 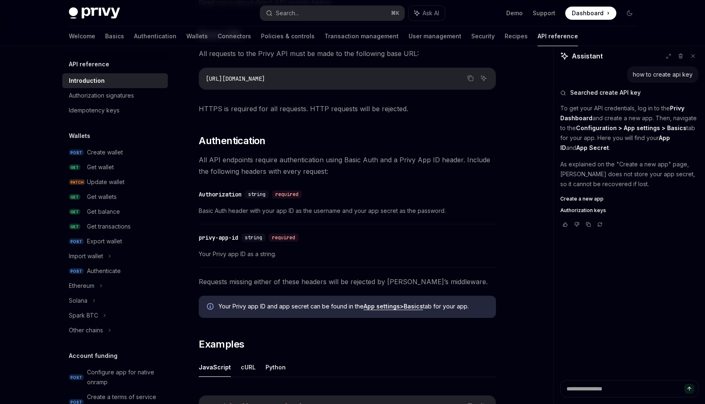 I want to click on div: Get wallet, so click(x=100, y=167).